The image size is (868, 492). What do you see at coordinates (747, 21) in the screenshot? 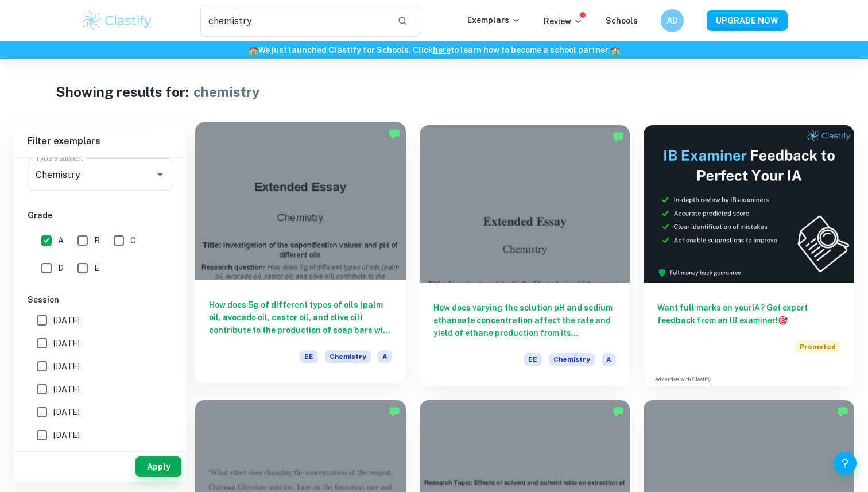
I see `button: UPGRADE NOW` at bounding box center [747, 21].